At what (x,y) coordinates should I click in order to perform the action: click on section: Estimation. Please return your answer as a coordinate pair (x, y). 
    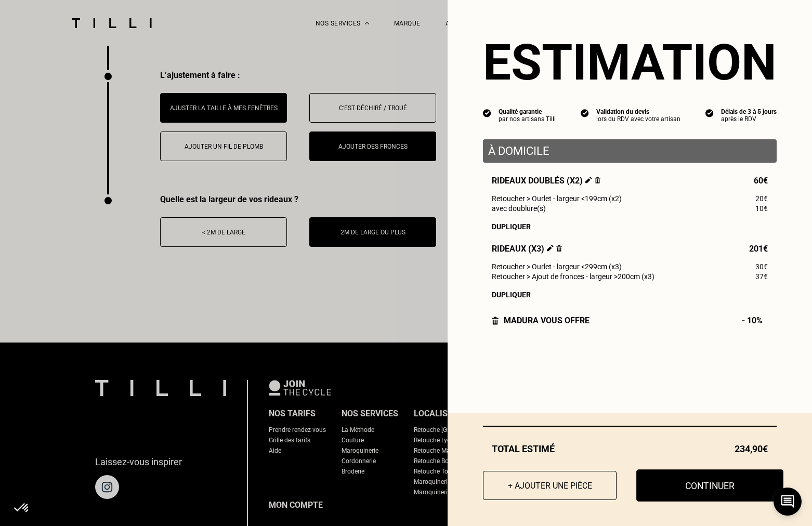
    Looking at the image, I should click on (629, 63).